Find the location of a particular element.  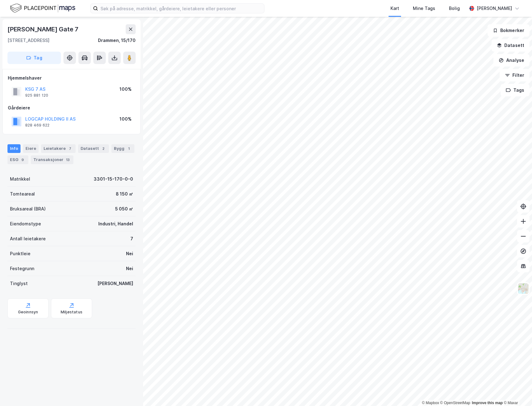

div: Punktleie is located at coordinates (20, 254).